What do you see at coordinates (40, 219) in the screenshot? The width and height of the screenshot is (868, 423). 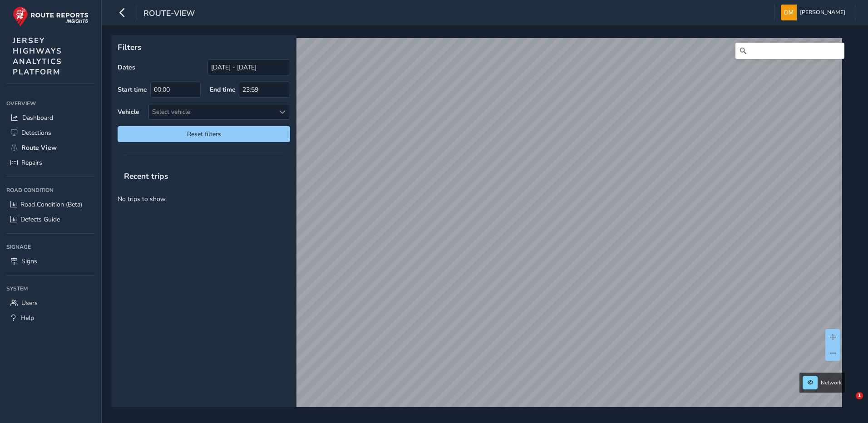 I see `span: Defects Guide` at bounding box center [40, 219].